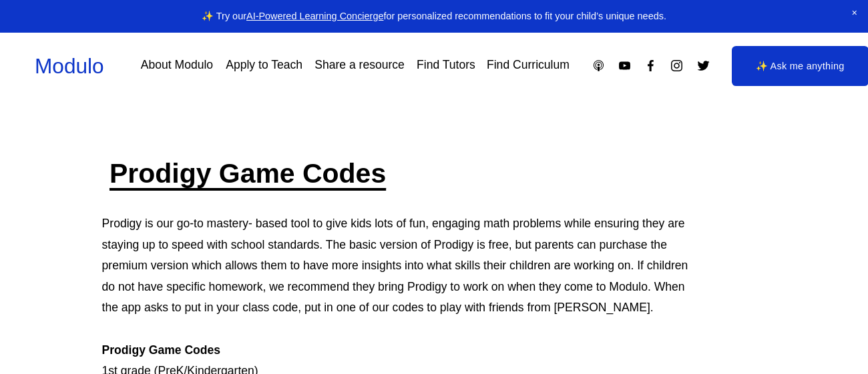 The width and height of the screenshot is (868, 374). I want to click on a: Prodigy Game Codes, so click(248, 173).